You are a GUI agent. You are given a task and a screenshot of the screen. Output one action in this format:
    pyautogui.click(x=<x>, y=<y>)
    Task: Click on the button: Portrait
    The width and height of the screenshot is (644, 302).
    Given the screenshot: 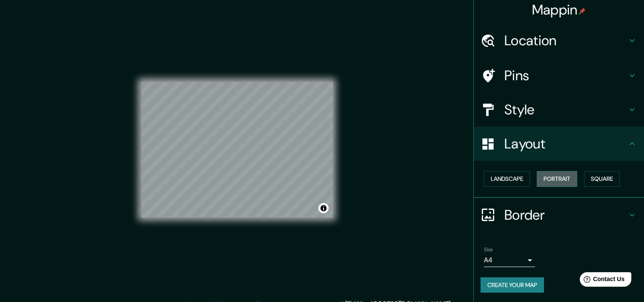 What is the action you would take?
    pyautogui.click(x=557, y=179)
    